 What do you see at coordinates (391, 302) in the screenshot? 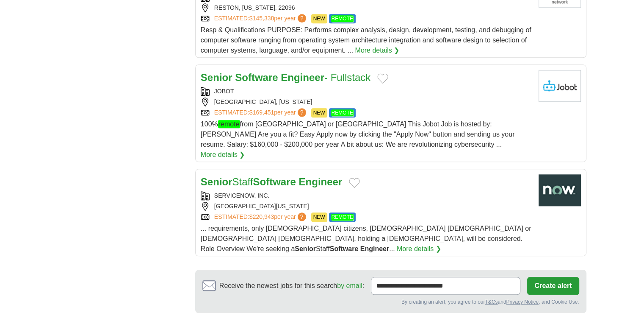
I see `div: By creating an alert, you agree to our and , and Cookie Use.` at bounding box center [391, 302].